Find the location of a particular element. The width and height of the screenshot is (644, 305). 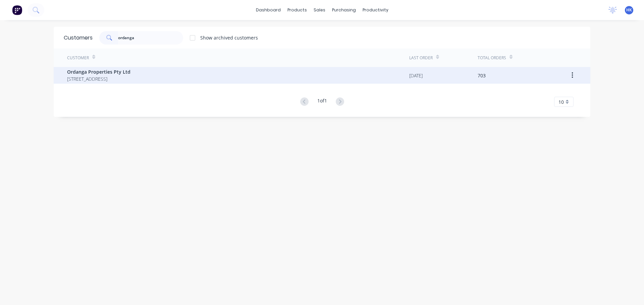

div: purchasing is located at coordinates (343, 10).